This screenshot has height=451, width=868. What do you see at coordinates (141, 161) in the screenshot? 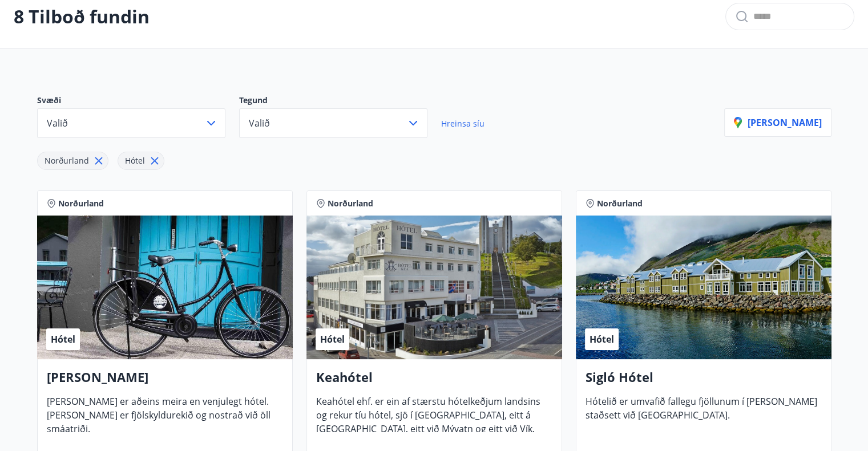
I see `div: Hótel` at bounding box center [141, 161].